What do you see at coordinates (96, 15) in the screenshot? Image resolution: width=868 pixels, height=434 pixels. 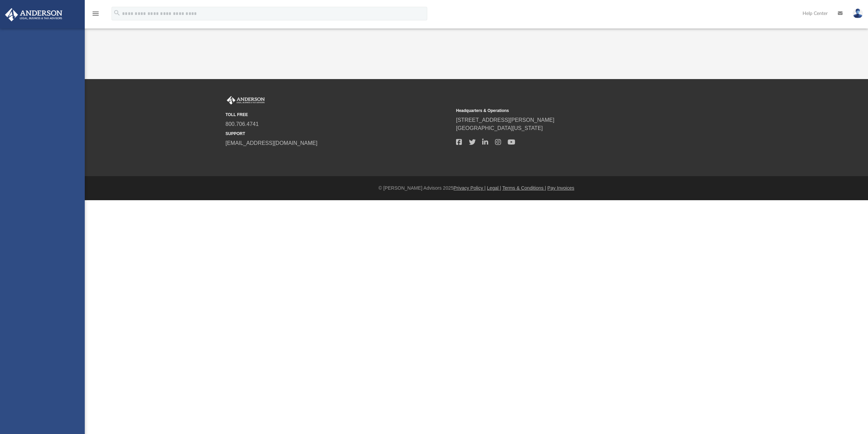 I see `a: menu` at bounding box center [96, 15].